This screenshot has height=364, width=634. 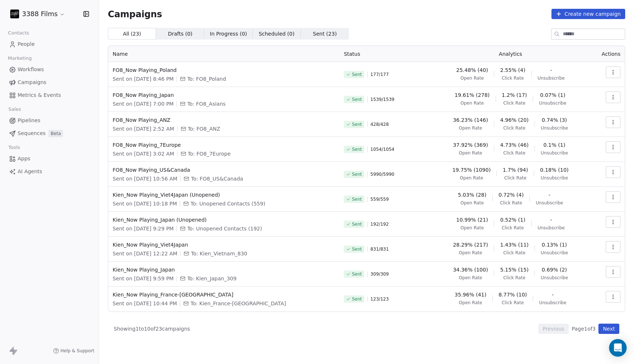 I want to click on span: Contacts, so click(x=18, y=33).